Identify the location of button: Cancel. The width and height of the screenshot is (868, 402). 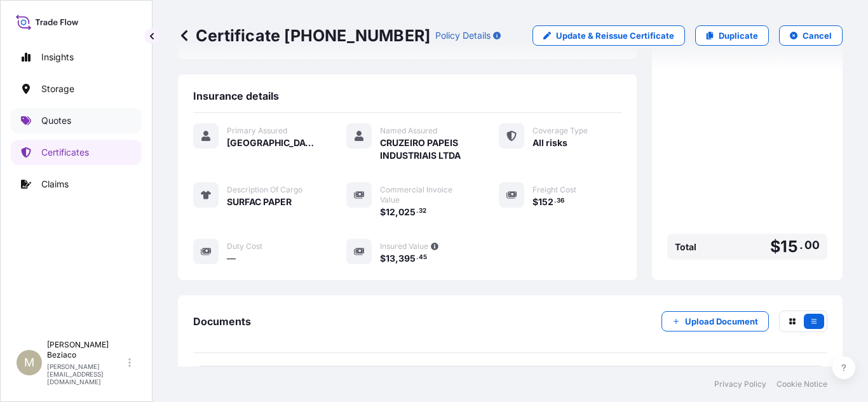
(811, 36).